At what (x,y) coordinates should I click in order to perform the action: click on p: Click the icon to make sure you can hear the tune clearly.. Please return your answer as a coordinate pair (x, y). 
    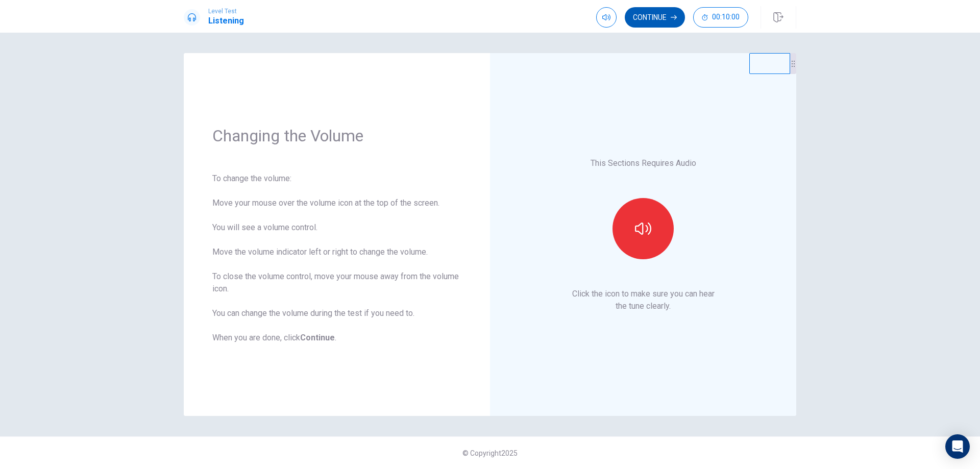
    Looking at the image, I should click on (643, 300).